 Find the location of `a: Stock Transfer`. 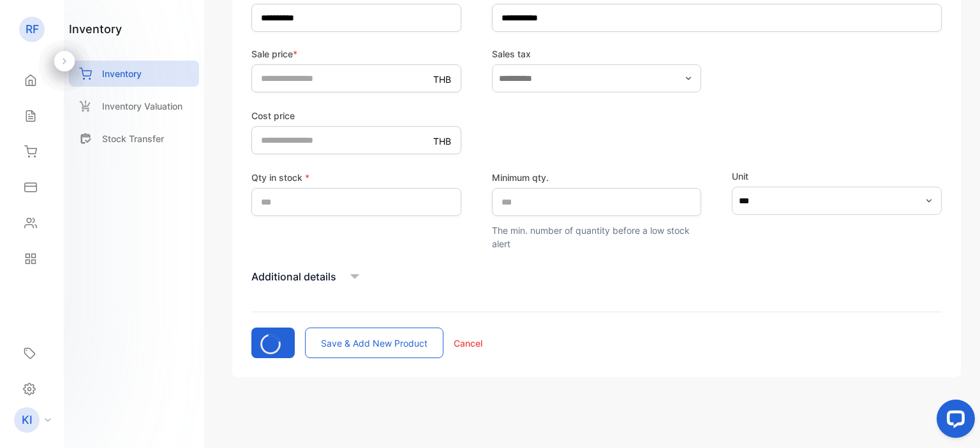

a: Stock Transfer is located at coordinates (134, 138).